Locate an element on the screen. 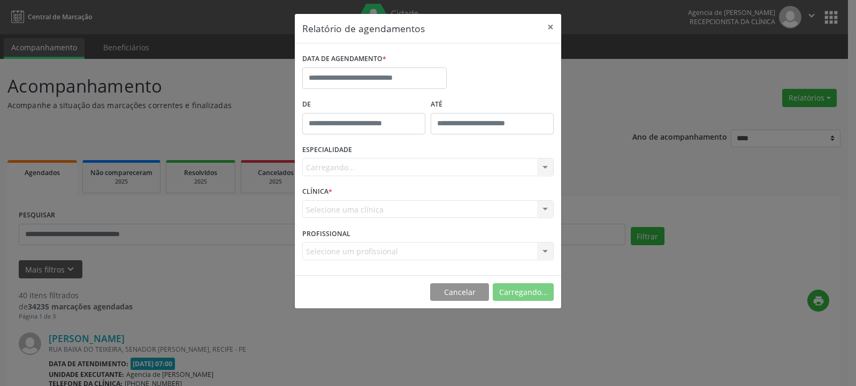  button: Close is located at coordinates (550, 27).